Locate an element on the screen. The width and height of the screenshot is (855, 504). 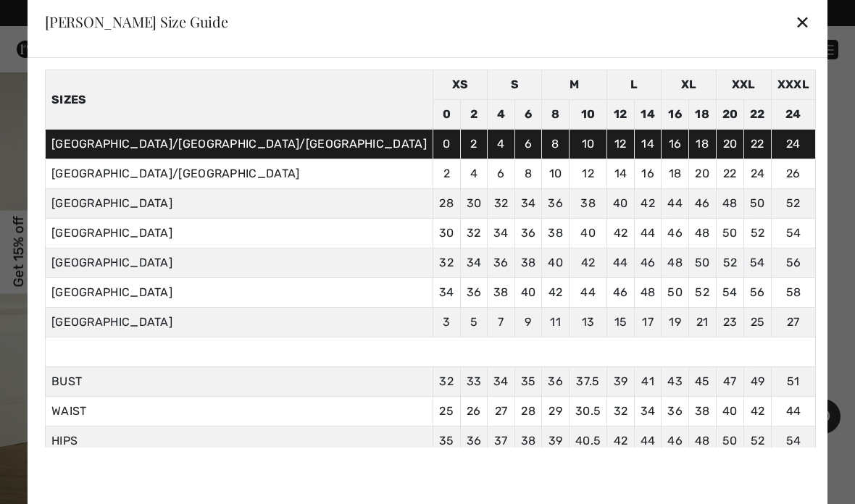
span: 35 is located at coordinates (529, 381).